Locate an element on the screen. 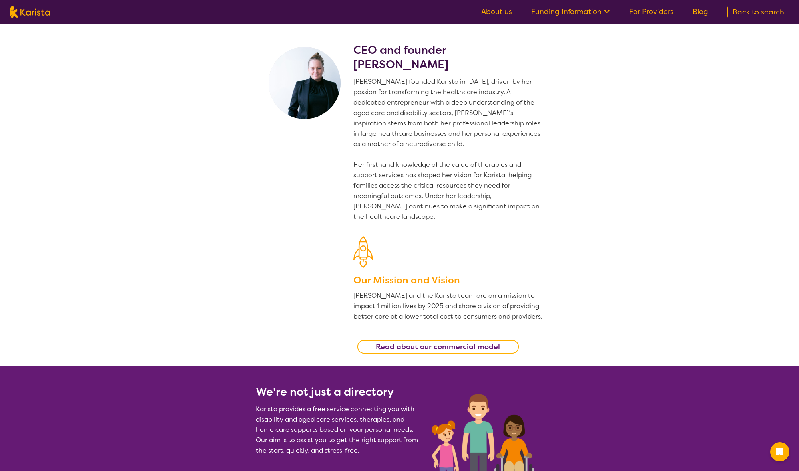 The image size is (799, 471). a: Blog is located at coordinates (700, 12).